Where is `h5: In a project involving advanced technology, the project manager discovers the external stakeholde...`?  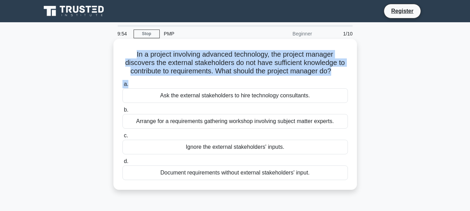
h5: In a project involving advanced technology, the project manager discovers the external stakeholde... is located at coordinates (235, 63).